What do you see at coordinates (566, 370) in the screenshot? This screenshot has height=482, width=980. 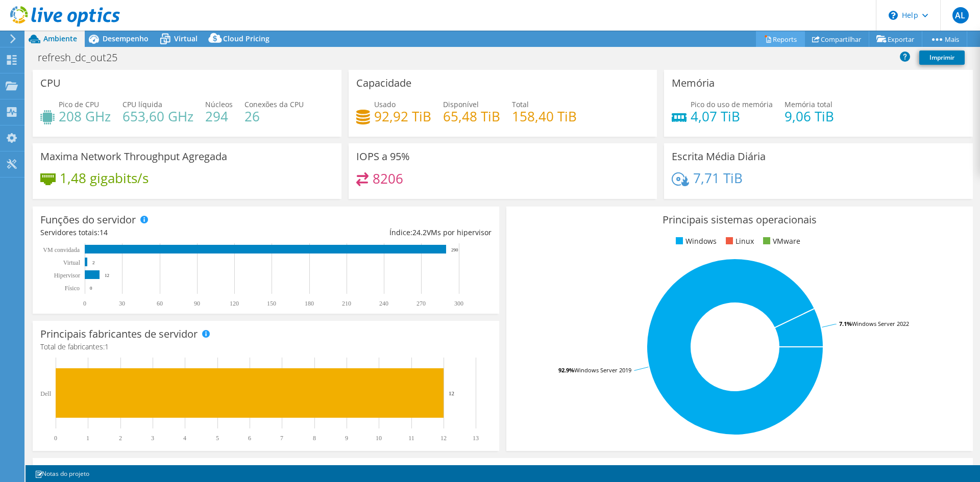 I see `tspan: 92.9%` at bounding box center [566, 370].